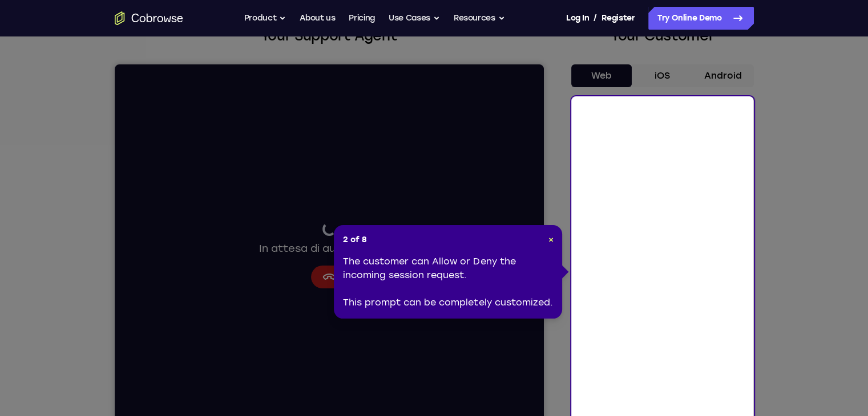 This screenshot has width=868, height=416. What do you see at coordinates (355, 240) in the screenshot?
I see `span: 2 of 8` at bounding box center [355, 240].